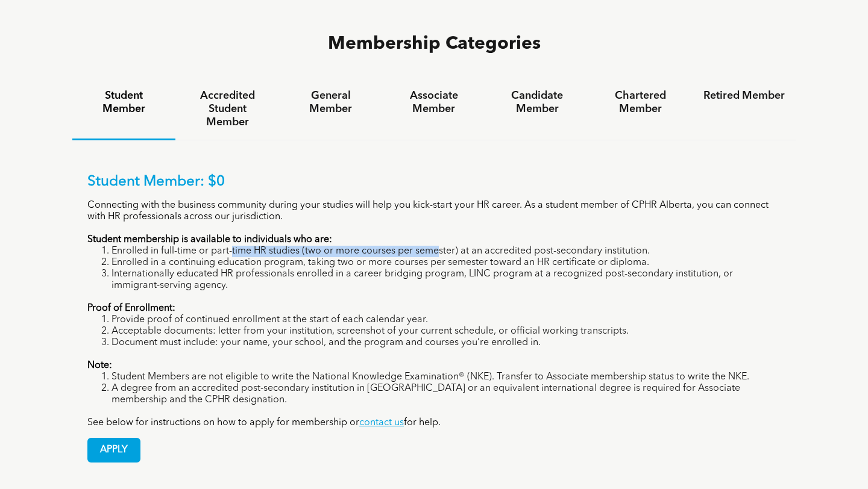 This screenshot has height=489, width=868. What do you see at coordinates (446, 252) in the screenshot?
I see `li: Enrolled in full-time or part-time HR studies (two or more courses per semester) at an accredited...` at bounding box center [446, 252].